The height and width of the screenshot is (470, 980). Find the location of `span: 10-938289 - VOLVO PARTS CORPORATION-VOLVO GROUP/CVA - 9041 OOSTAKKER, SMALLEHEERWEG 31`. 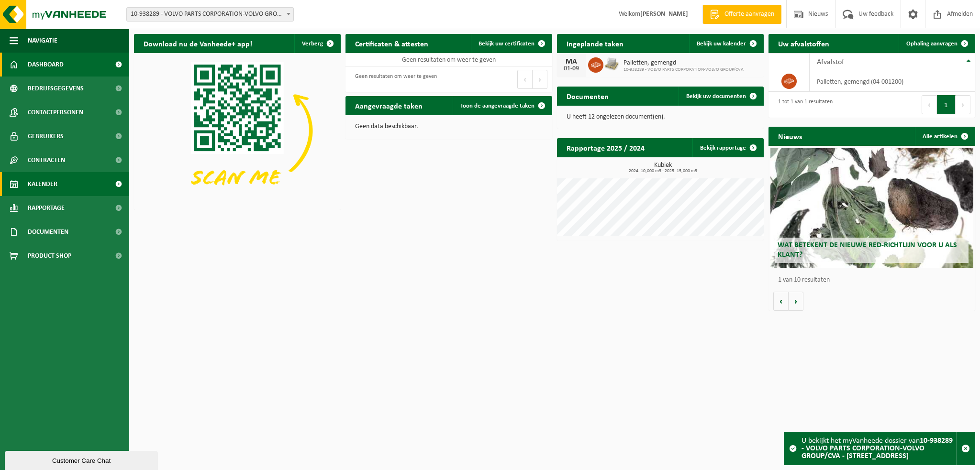

span: 10-938289 - VOLVO PARTS CORPORATION-VOLVO GROUP/CVA - 9041 OOSTAKKER, SMALLEHEERWEG 31 is located at coordinates (210, 15).